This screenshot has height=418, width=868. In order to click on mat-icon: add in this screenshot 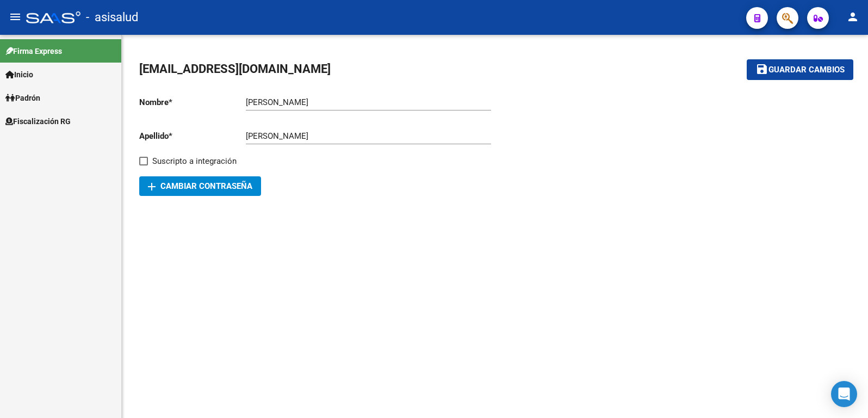, I will do `click(152, 187)`.